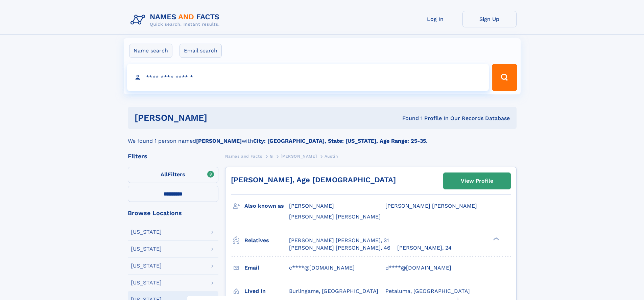  I want to click on label: Name search, so click(151, 51).